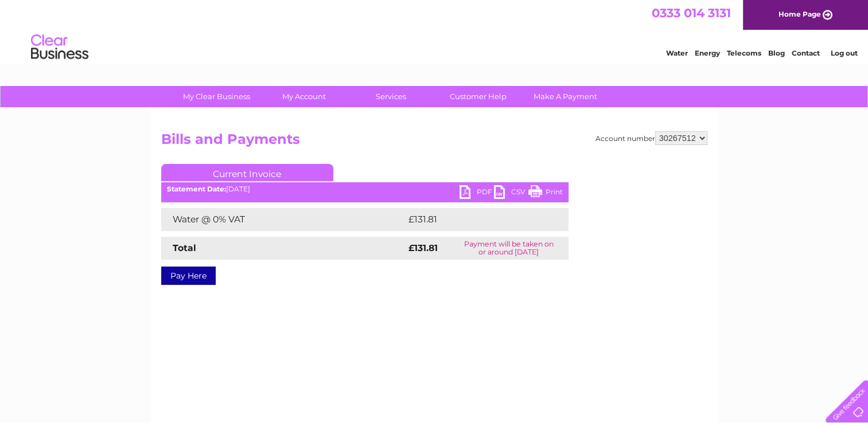 Image resolution: width=868 pixels, height=423 pixels. I want to click on div: Account number, so click(651, 138).